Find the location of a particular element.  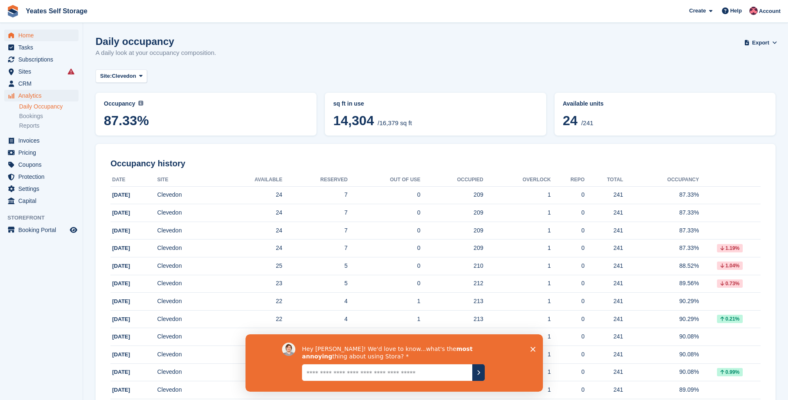

span: 87.33% is located at coordinates (206, 121).